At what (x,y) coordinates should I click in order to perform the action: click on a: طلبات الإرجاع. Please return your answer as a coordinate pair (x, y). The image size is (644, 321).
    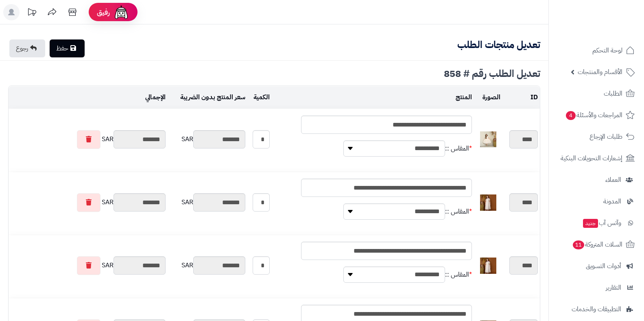
    Looking at the image, I should click on (596, 137).